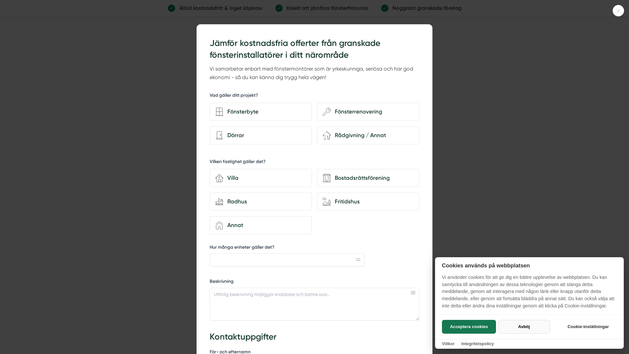 The image size is (629, 354). What do you see at coordinates (530, 294) in the screenshot?
I see `p: Vi använder cookies för att ge dig en bättre upplevelse av webbplatsen. Du kan samtycka till anvä...` at bounding box center [530, 294].